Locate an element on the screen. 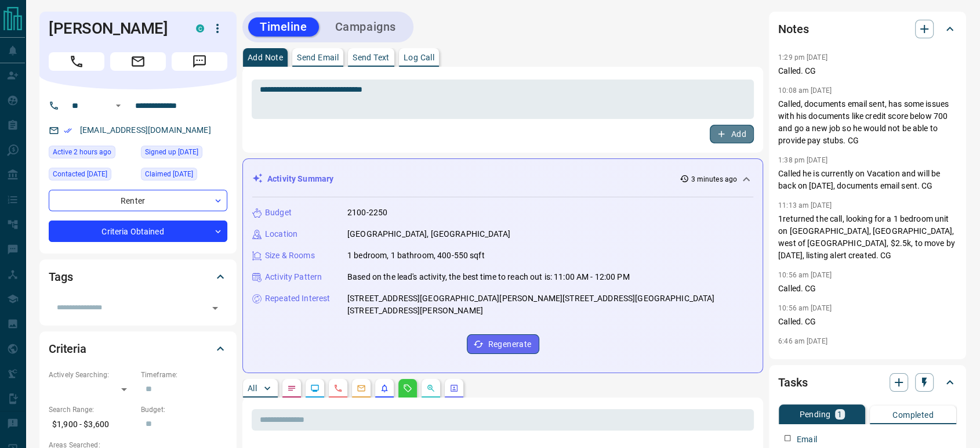 The height and width of the screenshot is (448, 980). p: Budget: is located at coordinates (184, 410).